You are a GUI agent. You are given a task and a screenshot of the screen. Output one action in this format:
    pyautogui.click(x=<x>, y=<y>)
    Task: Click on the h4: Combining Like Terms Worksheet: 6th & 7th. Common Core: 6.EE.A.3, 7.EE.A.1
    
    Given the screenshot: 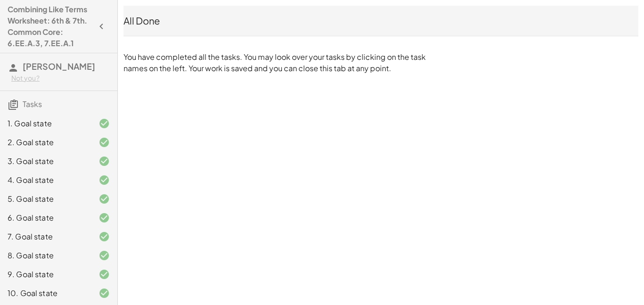 What is the action you would take?
    pyautogui.click(x=50, y=26)
    